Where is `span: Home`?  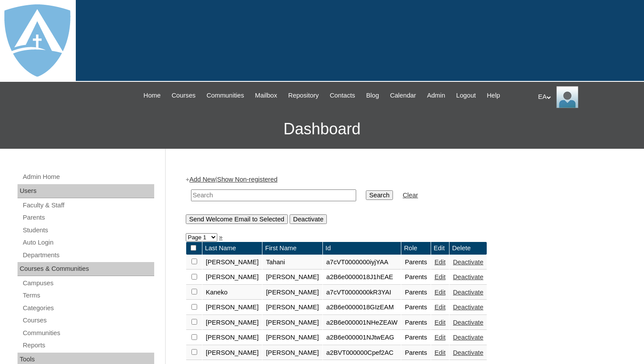
span: Home is located at coordinates (152, 96).